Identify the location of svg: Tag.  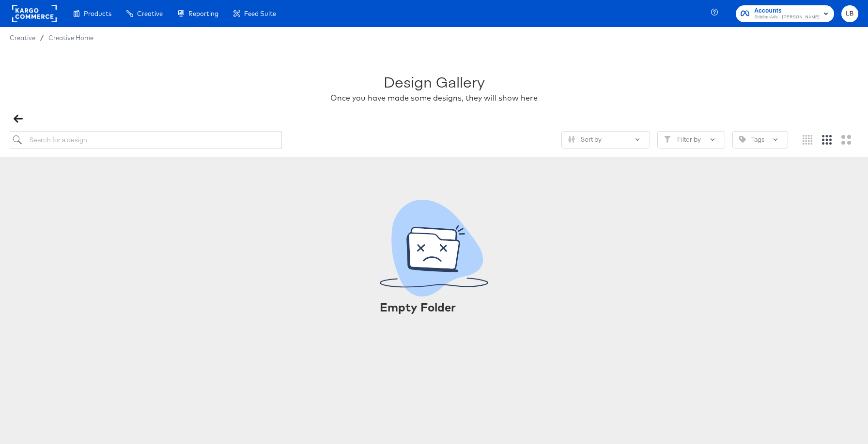
(743, 139).